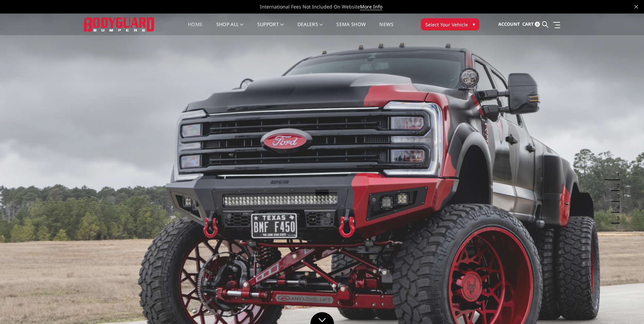 This screenshot has height=324, width=644. Describe the element at coordinates (270, 28) in the screenshot. I see `a: Support` at that location.